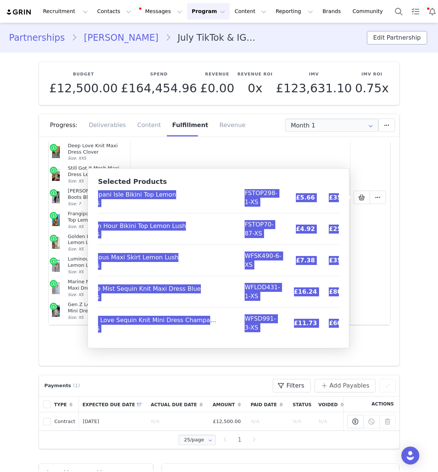 The width and height of the screenshot is (438, 472). Describe the element at coordinates (398, 11) in the screenshot. I see `button: Search` at that location.